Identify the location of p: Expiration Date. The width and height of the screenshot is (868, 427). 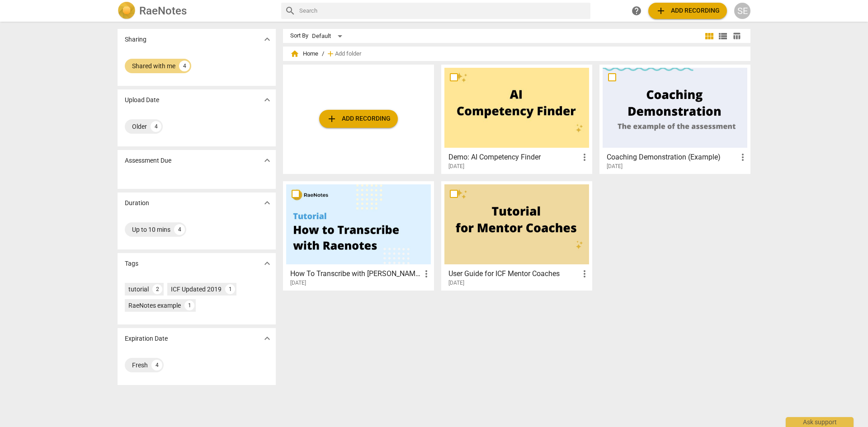
(146, 338).